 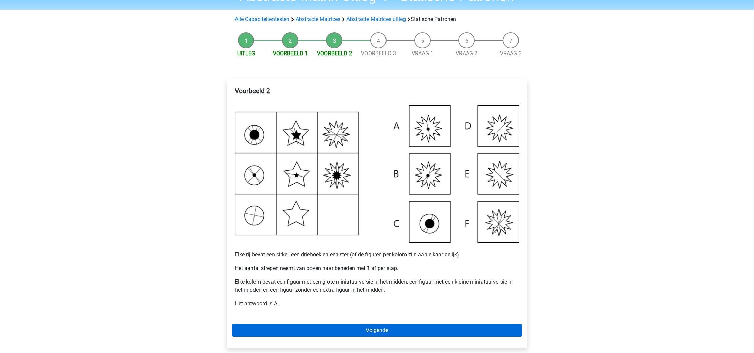 What do you see at coordinates (378, 53) in the screenshot?
I see `a: Voorbeeld 3` at bounding box center [378, 53].